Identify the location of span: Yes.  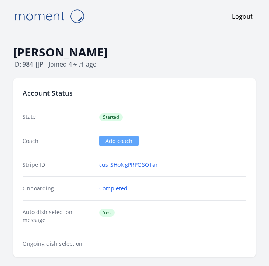
(107, 212).